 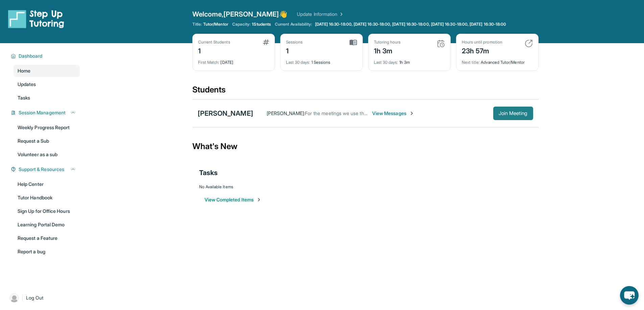 I want to click on img: Chevron-Right, so click(x=412, y=113).